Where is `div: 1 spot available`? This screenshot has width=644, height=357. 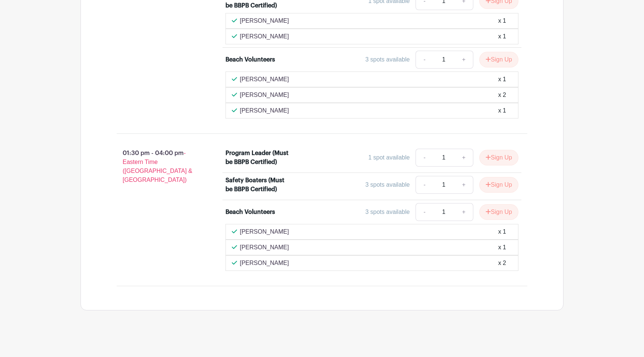
div: 1 spot available is located at coordinates (389, 158).